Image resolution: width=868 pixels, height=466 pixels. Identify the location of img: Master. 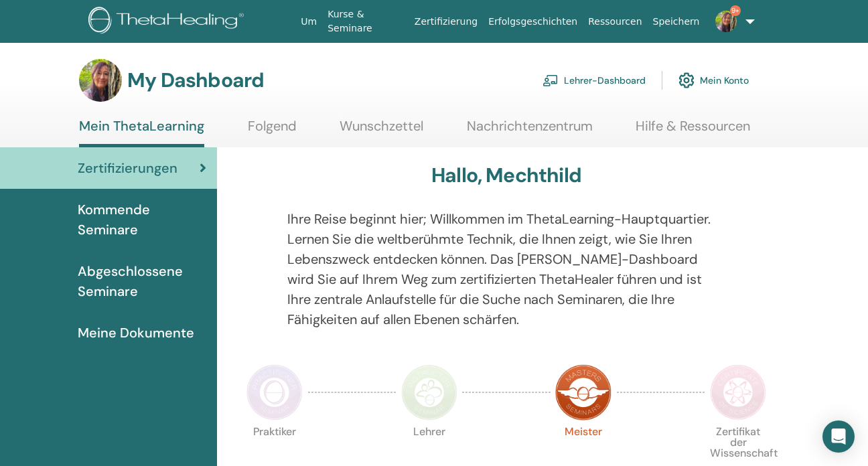
(583, 392).